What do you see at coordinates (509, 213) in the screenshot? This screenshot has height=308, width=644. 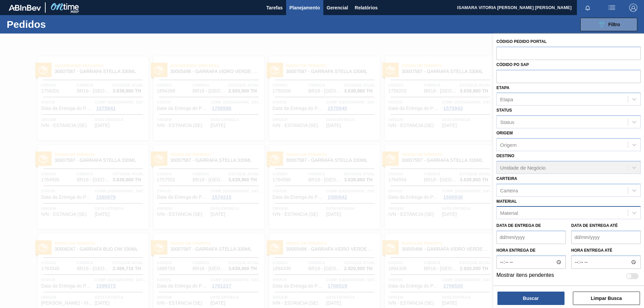 I see `div: Material` at bounding box center [509, 213].